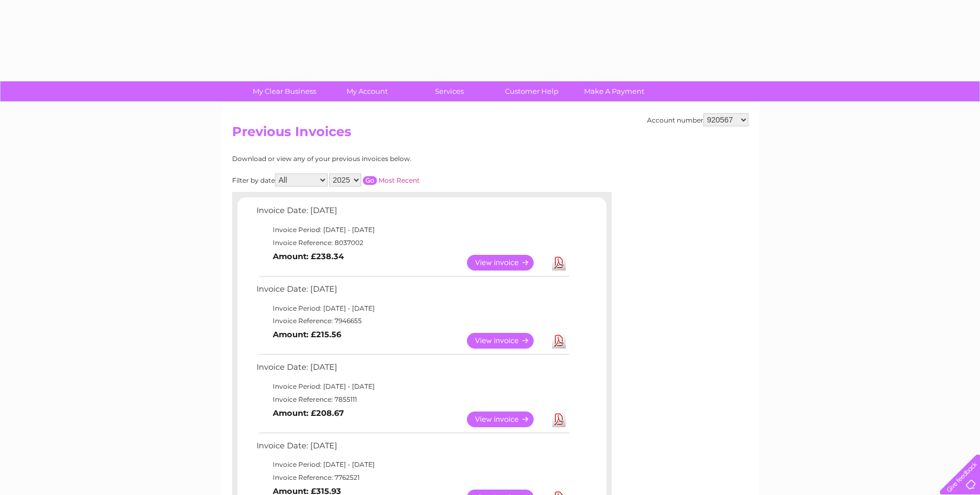 The width and height of the screenshot is (980, 495). I want to click on h2: Previous Invoices, so click(490, 134).